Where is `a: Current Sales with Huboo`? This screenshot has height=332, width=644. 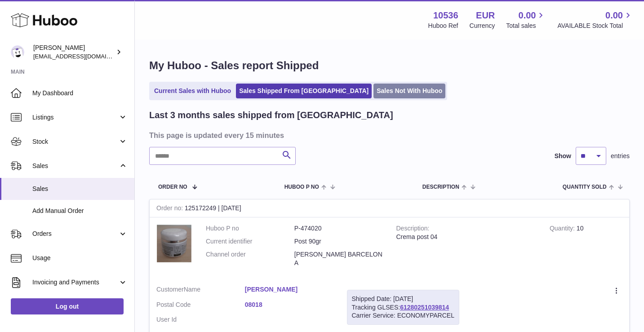 a: Current Sales with Huboo is located at coordinates (192, 91).